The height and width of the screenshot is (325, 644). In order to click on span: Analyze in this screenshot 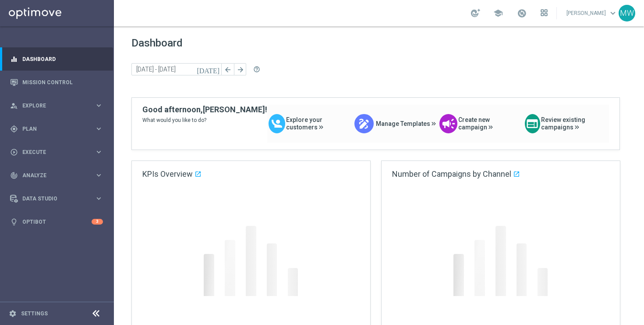, I will do `click(58, 175)`.